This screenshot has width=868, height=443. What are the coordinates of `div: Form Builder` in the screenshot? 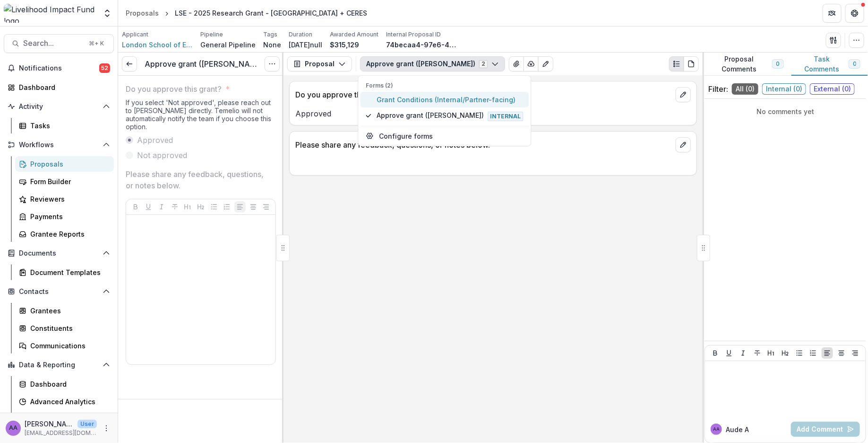 It's located at (68, 181).